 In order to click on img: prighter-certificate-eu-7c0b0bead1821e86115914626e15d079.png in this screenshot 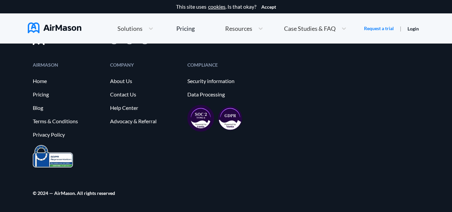, I will do `click(53, 156)`.